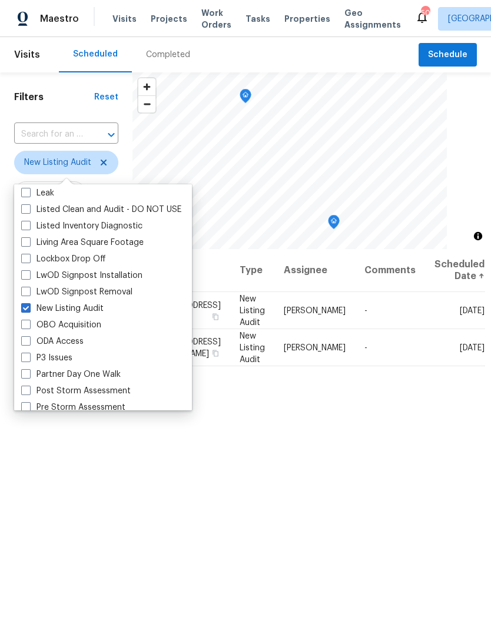 The height and width of the screenshot is (630, 491). I want to click on span: Toggle attribution, so click(478, 236).